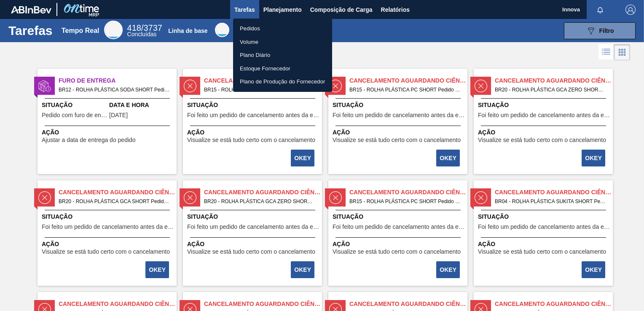  I want to click on li: Pedidos, so click(282, 29).